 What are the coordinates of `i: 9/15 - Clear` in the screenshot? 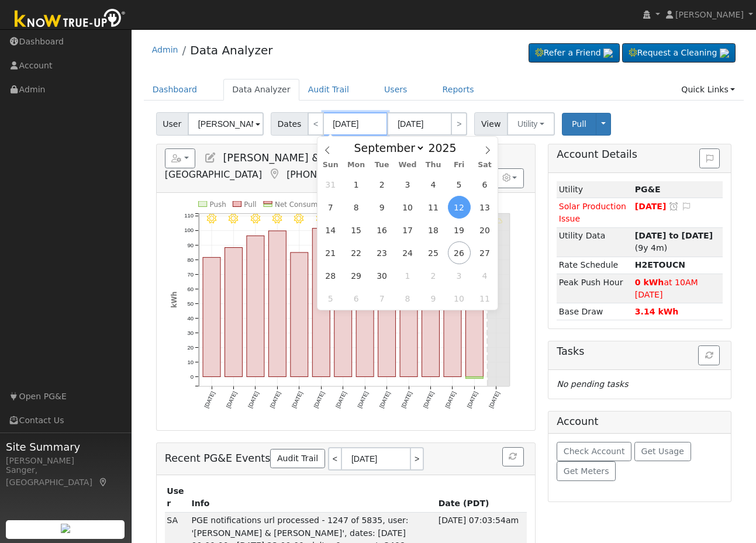 It's located at (277, 218).